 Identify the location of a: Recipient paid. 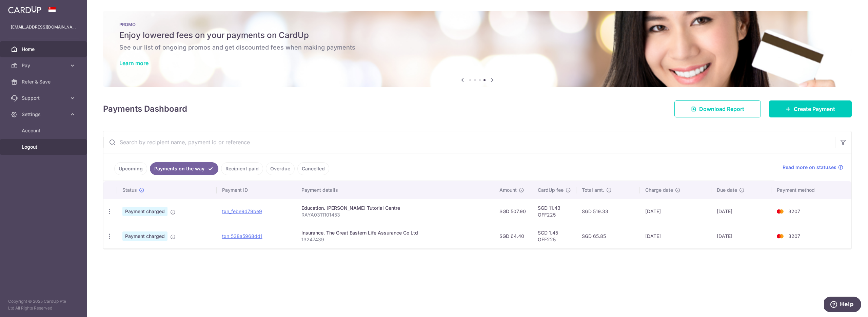
(242, 169).